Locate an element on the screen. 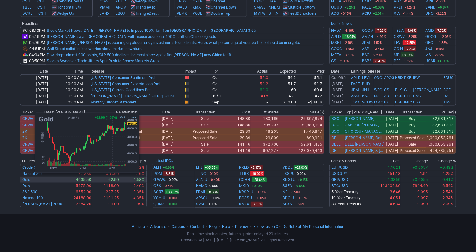 This screenshot has height=252, width=476. td: 1:00 PM is located at coordinates (66, 96).